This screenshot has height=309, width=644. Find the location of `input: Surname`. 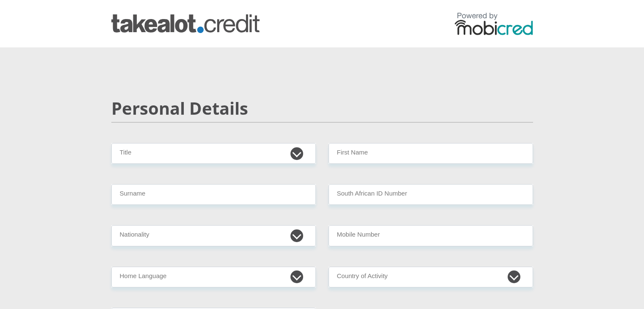

input: Surname is located at coordinates (213, 195).